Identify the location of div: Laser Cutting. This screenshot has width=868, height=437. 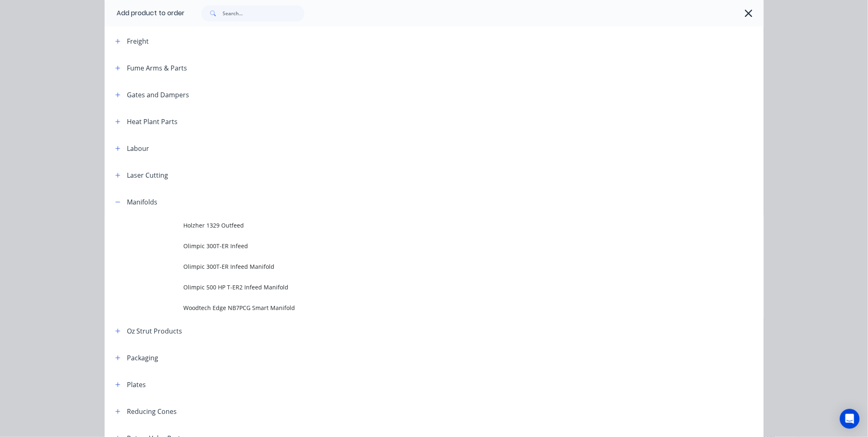
(148, 176).